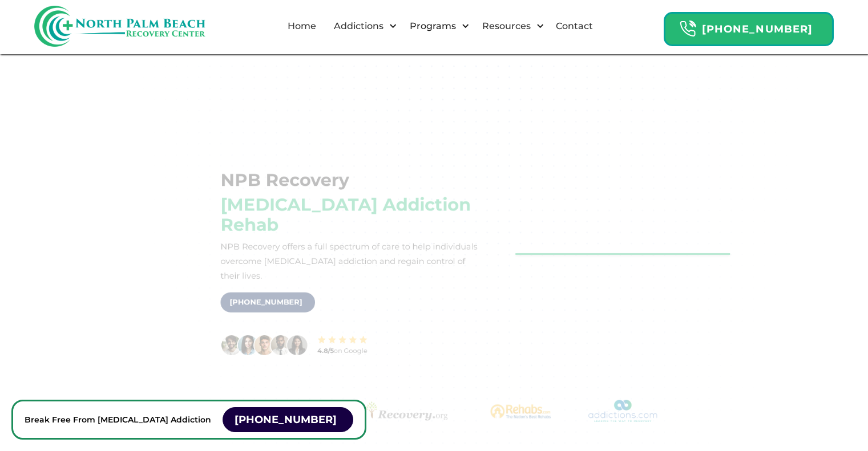 The height and width of the screenshot is (451, 868). Describe the element at coordinates (280, 345) in the screenshot. I see `img: A man with a beard wearing a white shirt and black tie.` at that location.